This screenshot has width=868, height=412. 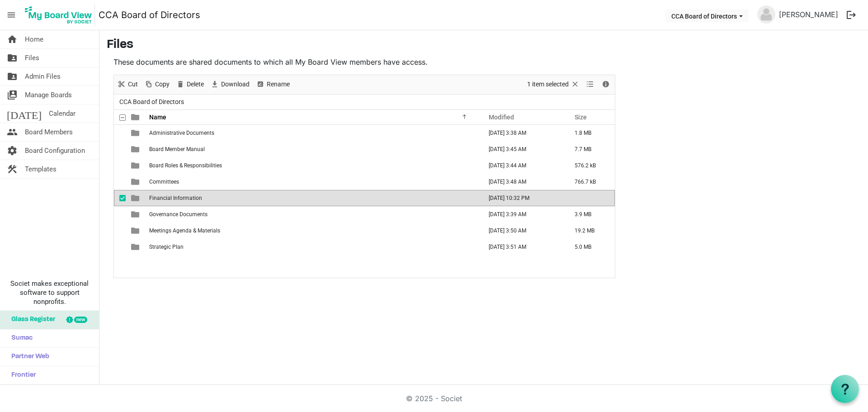 What do you see at coordinates (41, 169) in the screenshot?
I see `span: Templates` at bounding box center [41, 169].